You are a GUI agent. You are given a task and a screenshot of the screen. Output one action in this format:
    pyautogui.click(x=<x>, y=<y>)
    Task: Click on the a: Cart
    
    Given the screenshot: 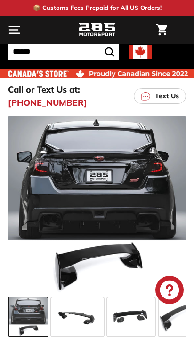 What is the action you would take?
    pyautogui.click(x=161, y=30)
    